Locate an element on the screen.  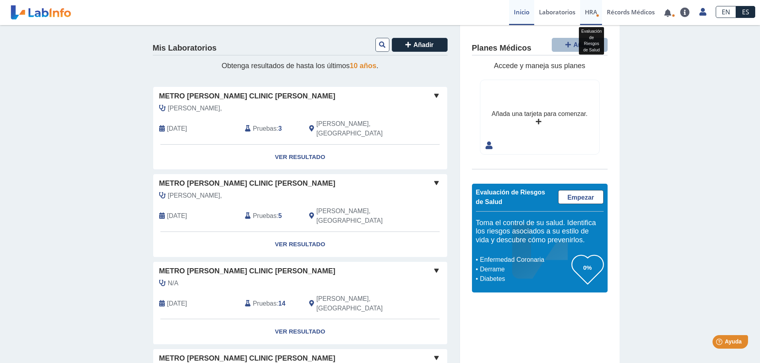
span: Accede y maneja sus planes is located at coordinates (539, 66).